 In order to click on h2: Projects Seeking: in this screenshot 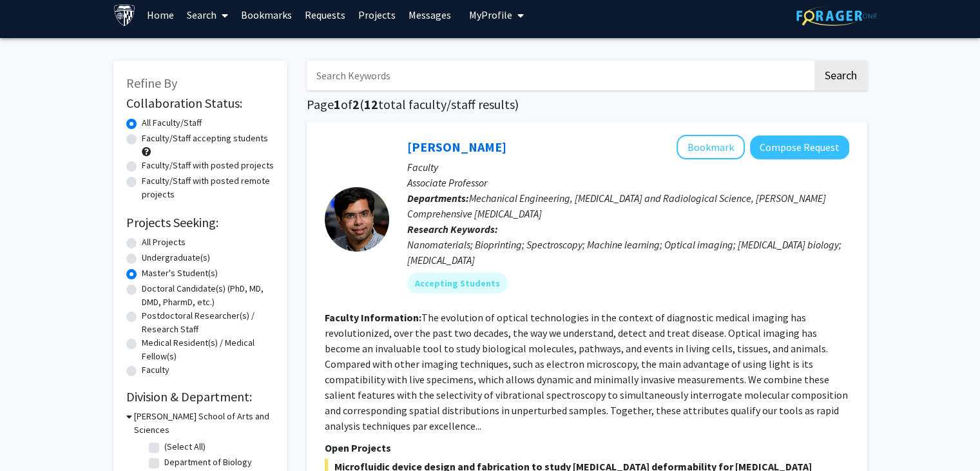, I will do `click(201, 223)`.